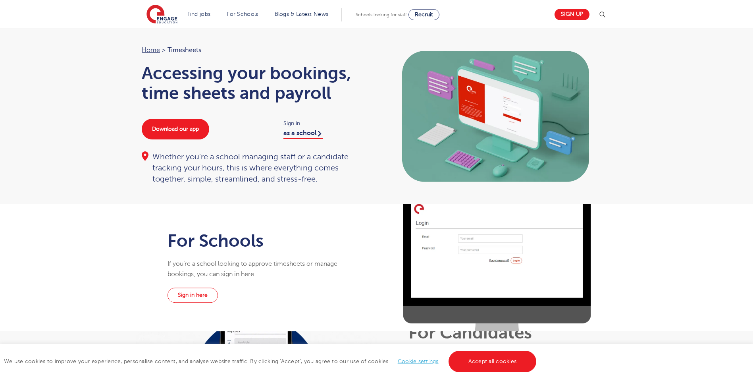  I want to click on span: Schools looking for staff, so click(381, 15).